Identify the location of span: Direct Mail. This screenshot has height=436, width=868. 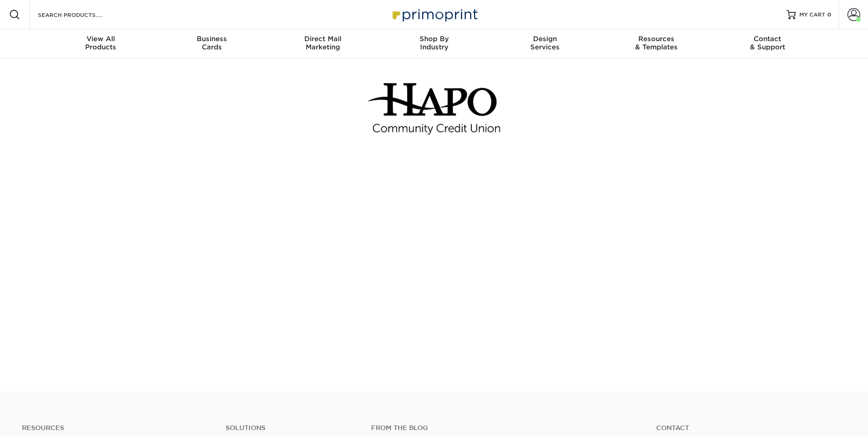
(322, 39).